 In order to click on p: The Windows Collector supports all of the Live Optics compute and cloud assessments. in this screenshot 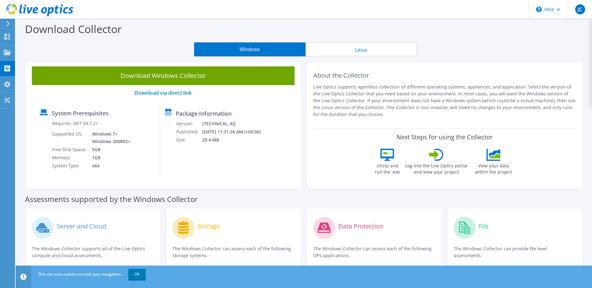, I will do `click(93, 252)`.